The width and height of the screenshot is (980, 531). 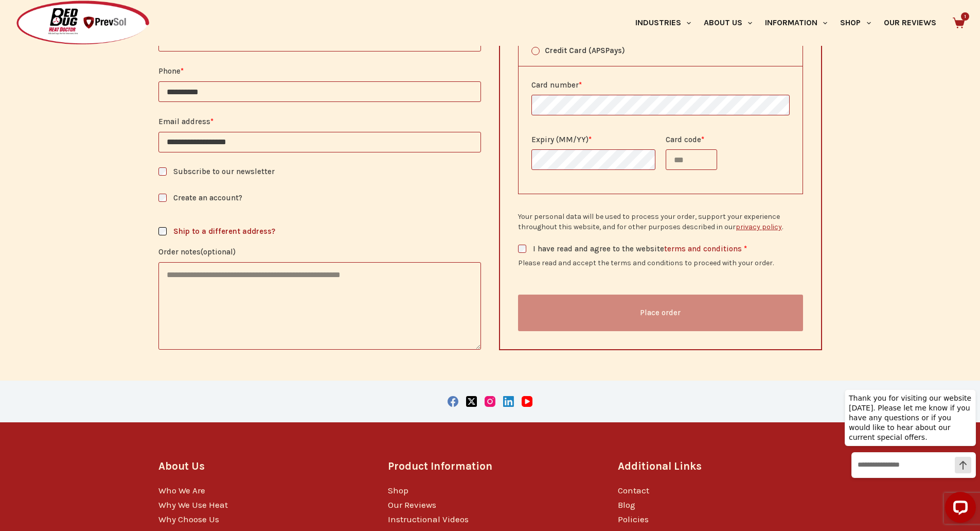 What do you see at coordinates (703, 248) in the screenshot?
I see `a: terms and conditions` at bounding box center [703, 248].